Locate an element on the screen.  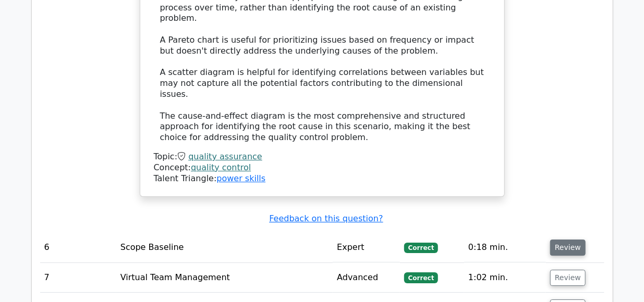
div: Concept: is located at coordinates (322, 167).